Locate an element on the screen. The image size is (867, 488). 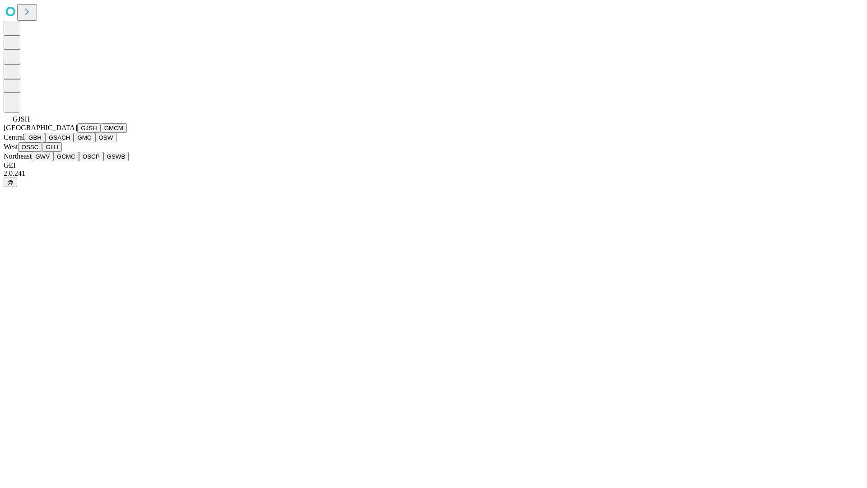
div: 2.0.241 is located at coordinates (433, 173).